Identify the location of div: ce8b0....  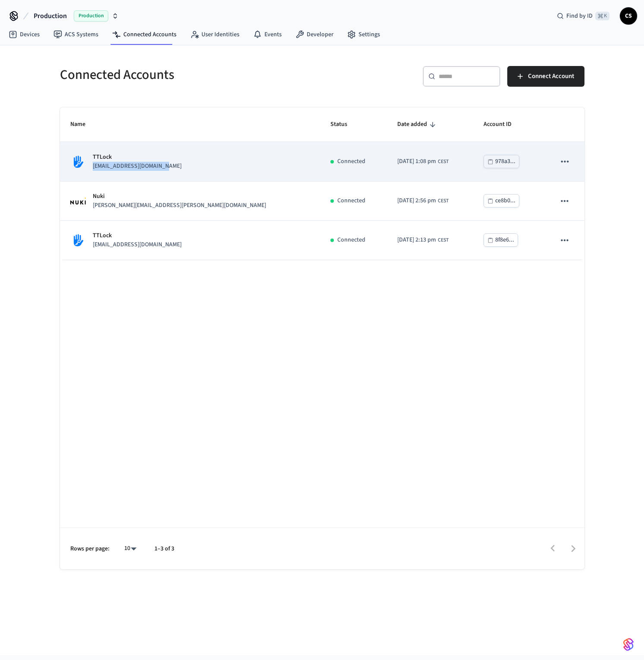
(505, 201).